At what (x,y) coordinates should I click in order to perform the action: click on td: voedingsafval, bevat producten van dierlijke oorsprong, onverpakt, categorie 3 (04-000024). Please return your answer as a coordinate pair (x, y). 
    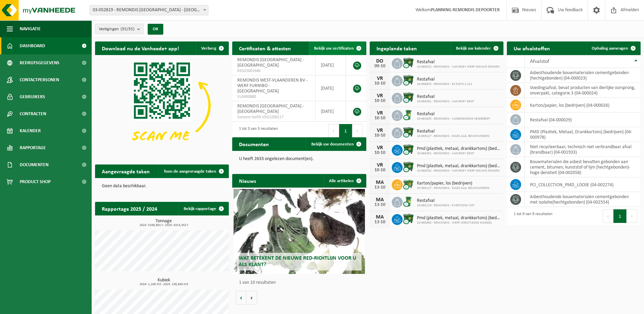
    Looking at the image, I should click on (583, 91).